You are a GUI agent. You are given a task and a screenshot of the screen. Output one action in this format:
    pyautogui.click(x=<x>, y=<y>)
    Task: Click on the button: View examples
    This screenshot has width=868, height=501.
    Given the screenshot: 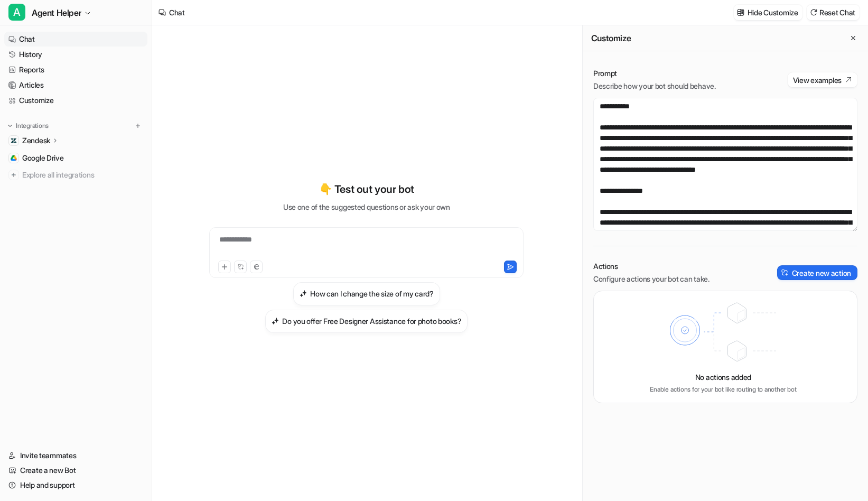 What is the action you would take?
    pyautogui.click(x=823, y=79)
    